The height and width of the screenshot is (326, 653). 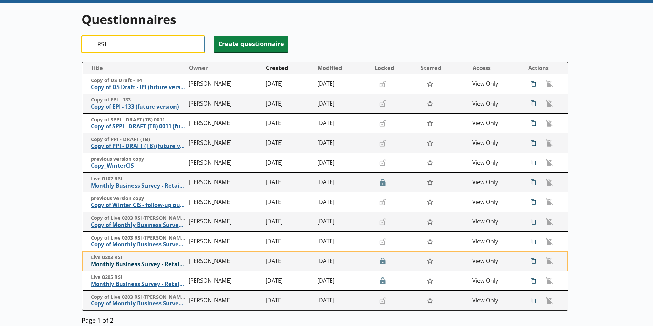 What do you see at coordinates (138, 126) in the screenshot?
I see `span: Copy of SPPI - DRAFT (TB) 0011 (future version)` at bounding box center [138, 126].